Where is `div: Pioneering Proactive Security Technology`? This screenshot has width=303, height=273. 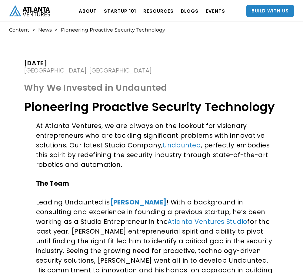
div: Pioneering Proactive Security Technology is located at coordinates (113, 30).